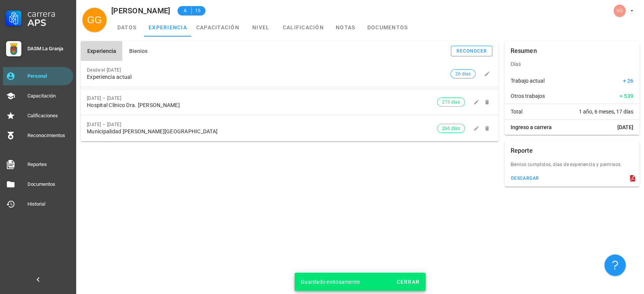  What do you see at coordinates (49, 14) in the screenshot?
I see `div: Carrera` at bounding box center [49, 14].